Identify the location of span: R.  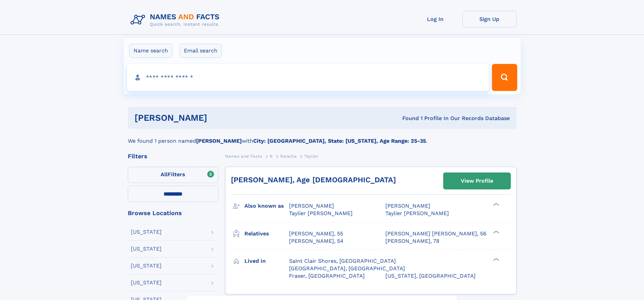
(271, 156).